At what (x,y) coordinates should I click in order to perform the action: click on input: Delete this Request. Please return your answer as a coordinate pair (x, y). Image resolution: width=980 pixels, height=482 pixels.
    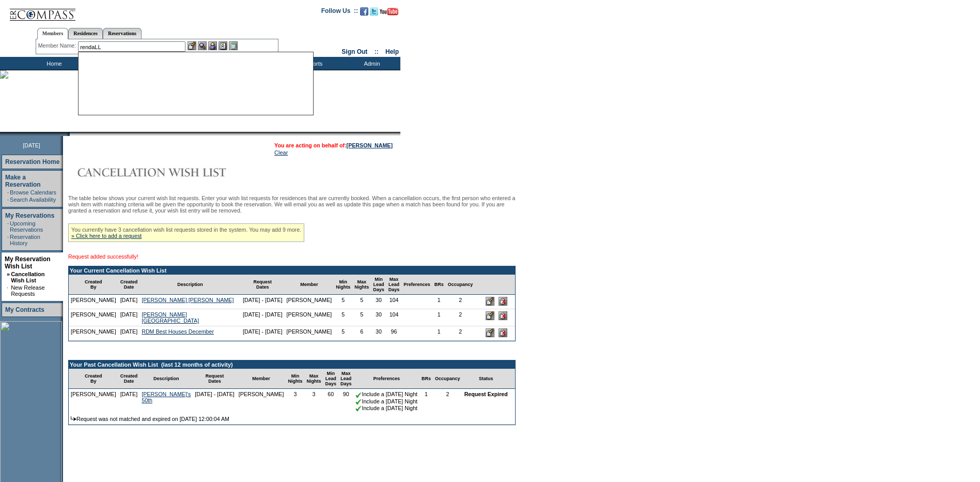
    Looking at the image, I should click on (503, 315).